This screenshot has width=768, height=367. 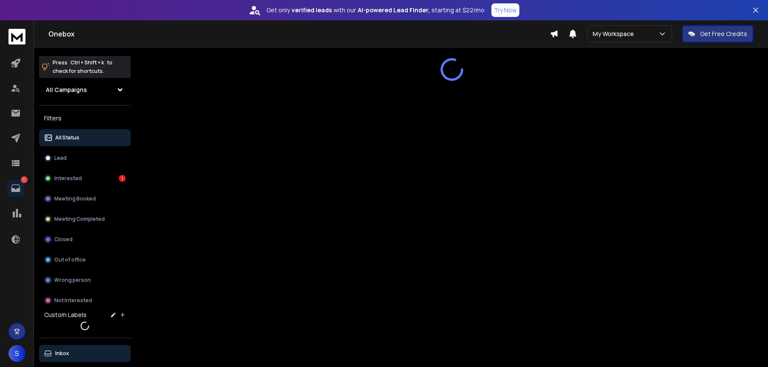 What do you see at coordinates (17, 354) in the screenshot?
I see `span: S` at bounding box center [17, 354].